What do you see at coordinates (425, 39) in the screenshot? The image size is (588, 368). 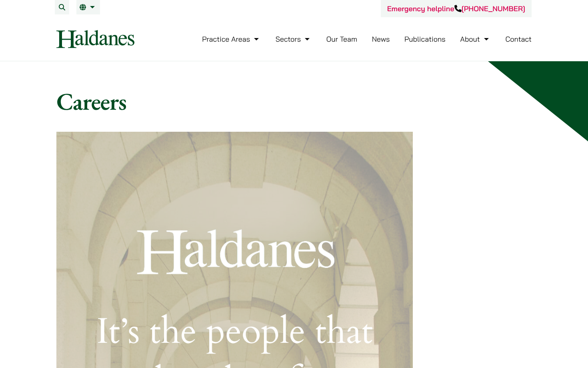 I see `a: Publications` at bounding box center [425, 39].